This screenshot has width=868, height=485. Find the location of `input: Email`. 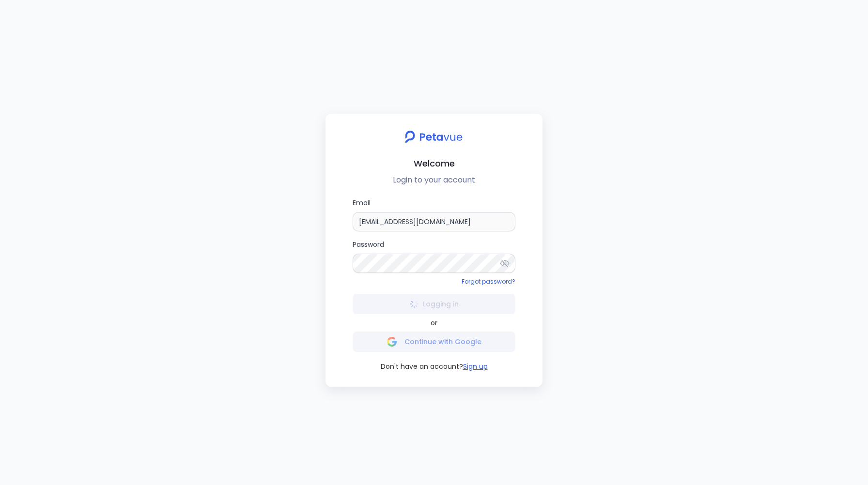

input: Email is located at coordinates (434, 222).